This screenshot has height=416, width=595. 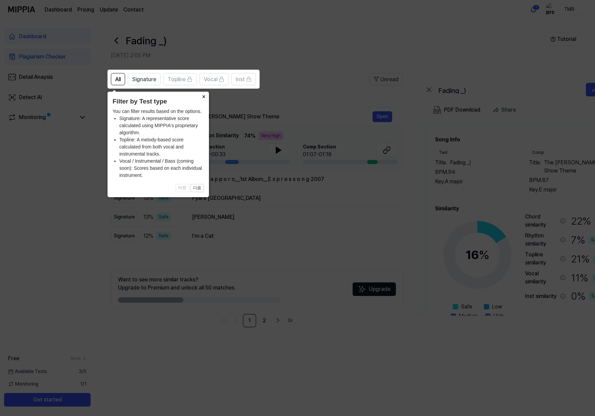 What do you see at coordinates (144, 79) in the screenshot?
I see `button: Signature` at bounding box center [144, 79].